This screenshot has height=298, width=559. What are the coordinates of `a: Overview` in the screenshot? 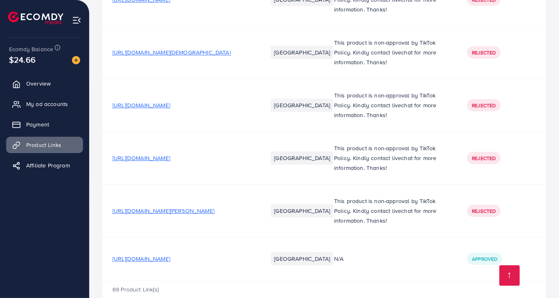 It's located at (45, 83).